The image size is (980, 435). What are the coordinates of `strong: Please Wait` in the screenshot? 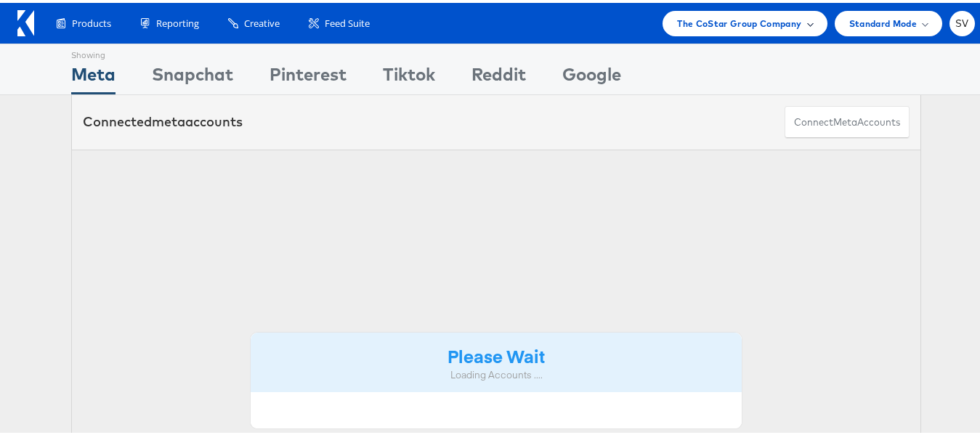 It's located at (496, 352).